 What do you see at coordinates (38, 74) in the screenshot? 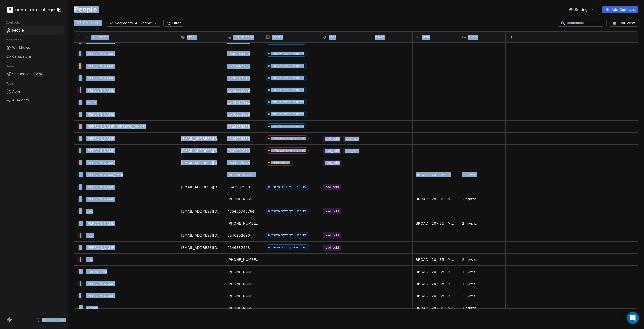
I see `span: Beta` at bounding box center [38, 74].